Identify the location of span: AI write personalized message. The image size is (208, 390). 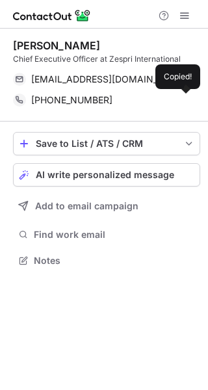
(105, 175).